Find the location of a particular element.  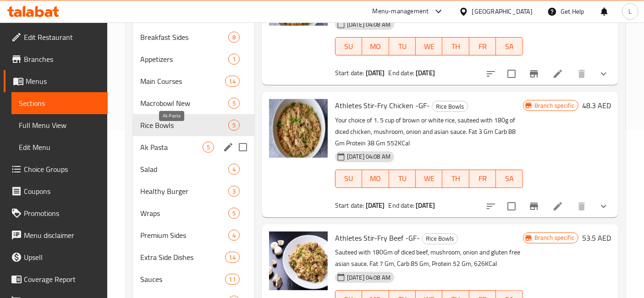

span: FR is located at coordinates (482, 179).